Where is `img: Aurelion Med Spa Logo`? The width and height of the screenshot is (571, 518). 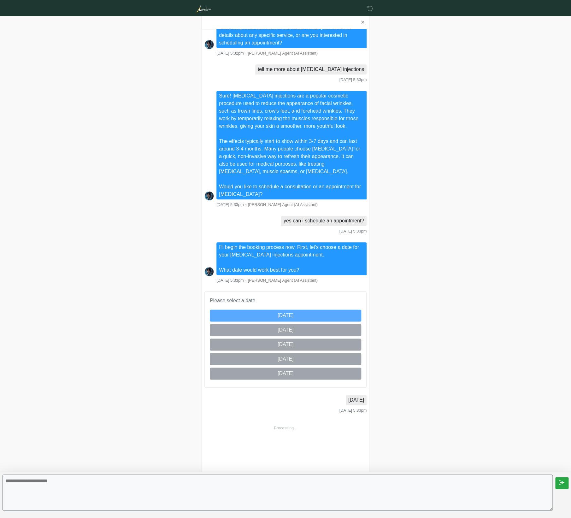 img: Aurelion Med Spa Logo is located at coordinates (203, 9).